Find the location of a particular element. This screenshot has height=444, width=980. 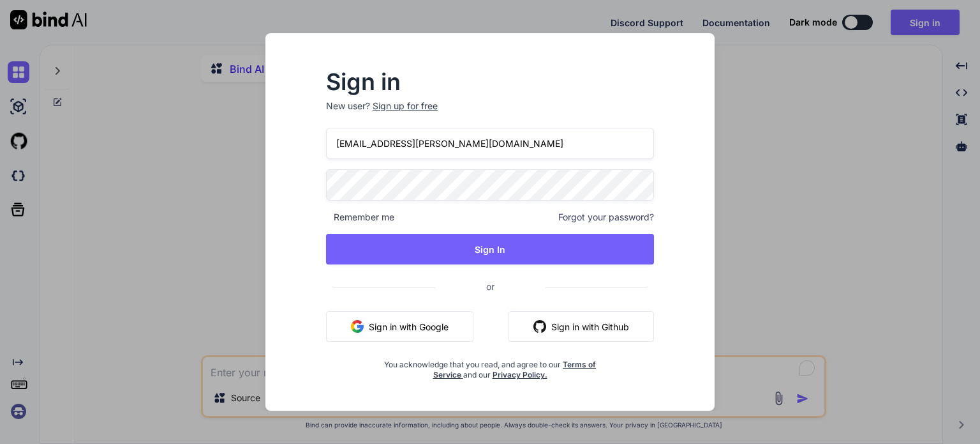

h2: Sign in is located at coordinates (490, 82).